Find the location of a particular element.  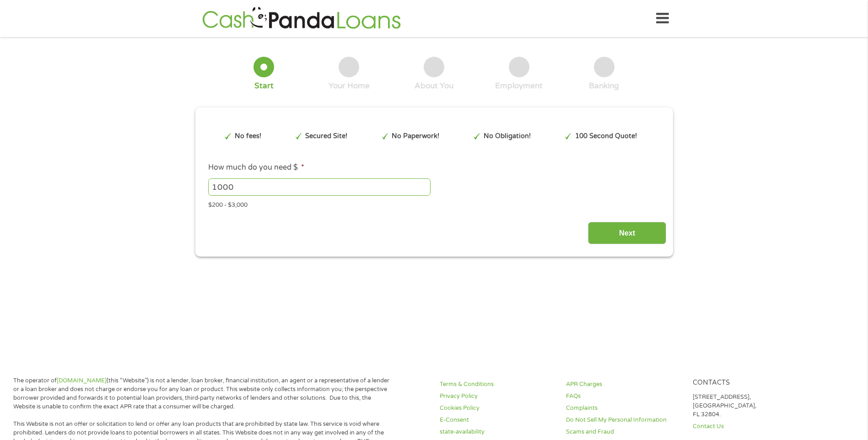

div: Banking is located at coordinates (604, 86).